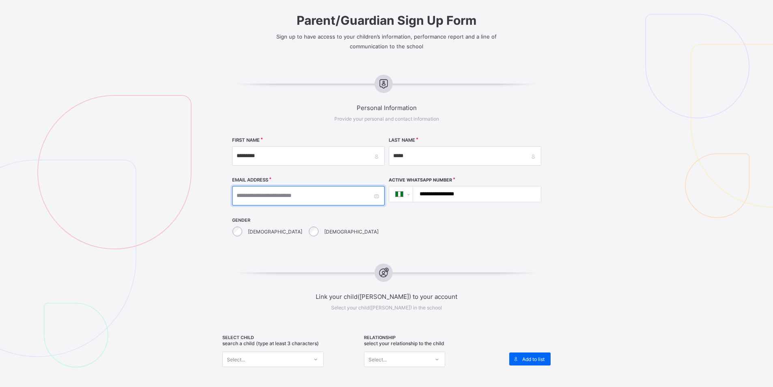 This screenshot has width=773, height=387. Describe the element at coordinates (386, 20) in the screenshot. I see `span: Parent/Guardian Sign Up Form` at that location.